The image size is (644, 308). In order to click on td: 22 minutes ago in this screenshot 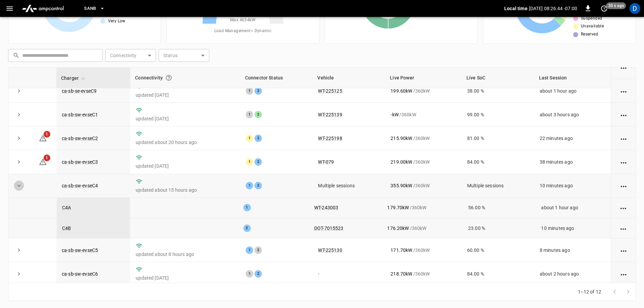, I will do `click(573, 138)`.